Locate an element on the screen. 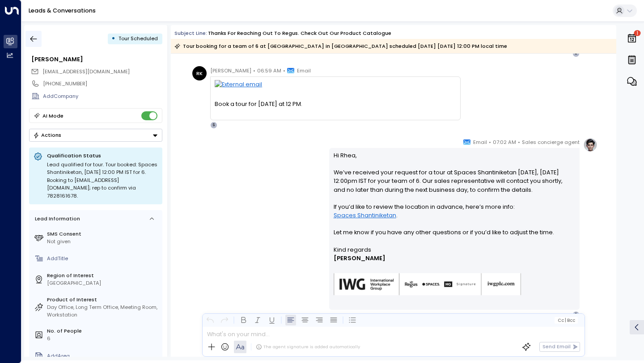 The width and height of the screenshot is (644, 363). button: Cc|Bcc is located at coordinates (566, 320).